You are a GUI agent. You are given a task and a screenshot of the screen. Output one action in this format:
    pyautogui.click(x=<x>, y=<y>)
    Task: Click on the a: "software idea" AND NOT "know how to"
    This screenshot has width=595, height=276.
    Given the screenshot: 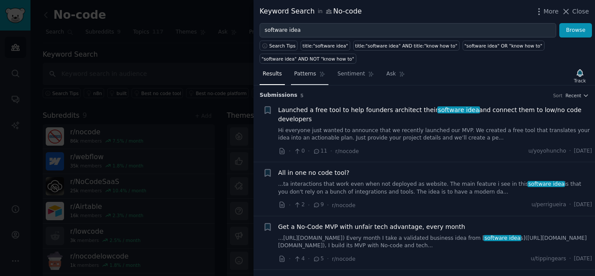 What is the action you would take?
    pyautogui.click(x=308, y=58)
    